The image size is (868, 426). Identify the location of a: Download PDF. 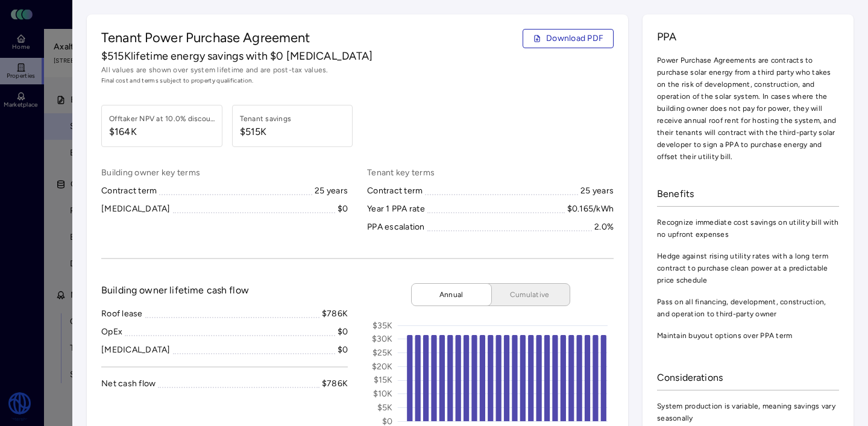
(567, 38).